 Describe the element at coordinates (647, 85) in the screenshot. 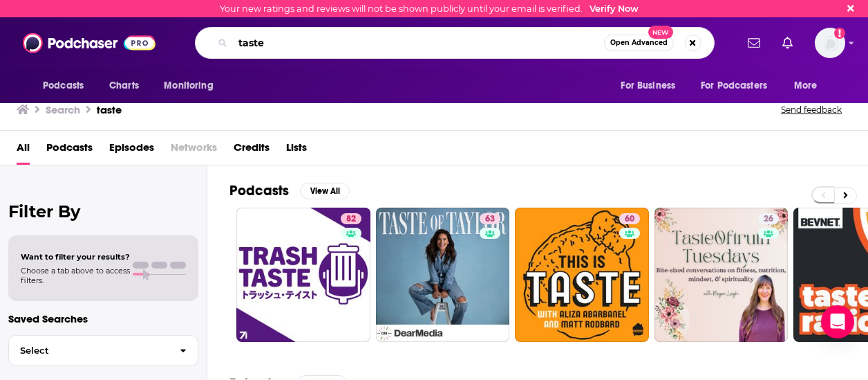

I see `span: For Business` at that location.